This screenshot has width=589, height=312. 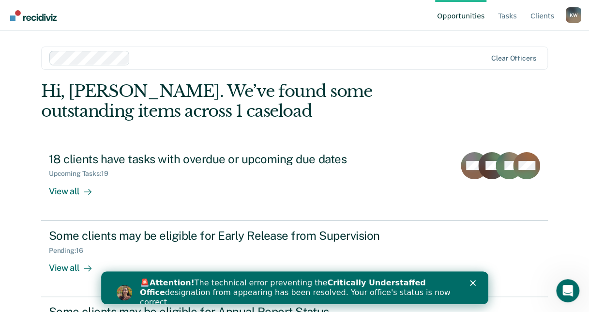 What do you see at coordinates (33, 15) in the screenshot?
I see `img: Recidiviz` at bounding box center [33, 15].